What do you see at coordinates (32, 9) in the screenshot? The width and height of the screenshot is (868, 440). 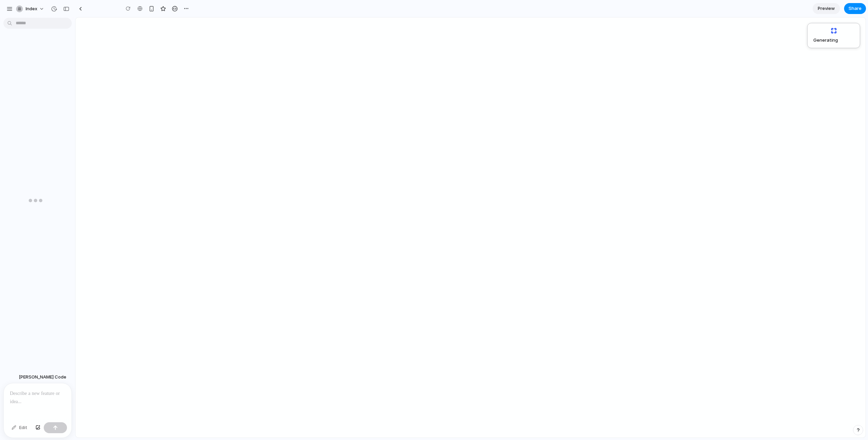 I see `span: Index` at bounding box center [32, 9].